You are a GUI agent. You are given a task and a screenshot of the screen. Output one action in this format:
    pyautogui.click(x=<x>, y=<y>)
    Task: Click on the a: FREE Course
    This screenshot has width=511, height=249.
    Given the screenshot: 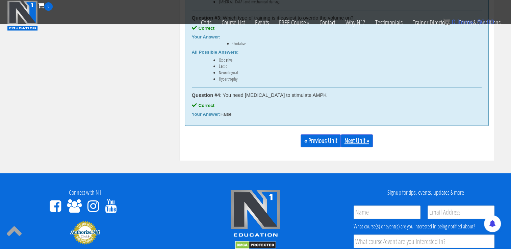 What is the action you would take?
    pyautogui.click(x=294, y=23)
    